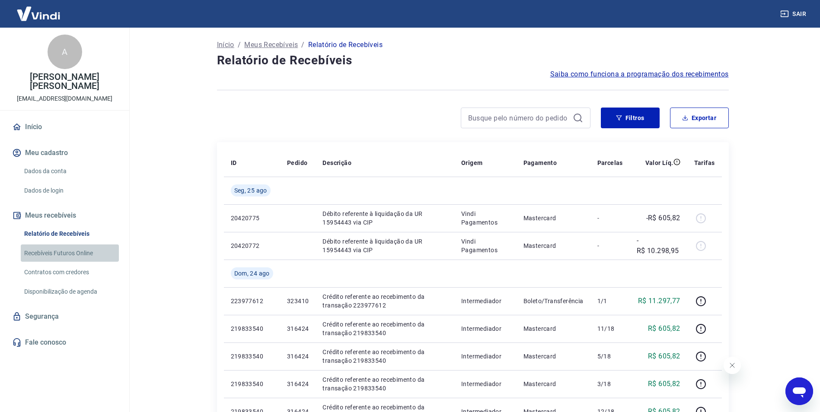 The width and height of the screenshot is (820, 412). I want to click on h4: Relatório de Recebíveis, so click(473, 60).